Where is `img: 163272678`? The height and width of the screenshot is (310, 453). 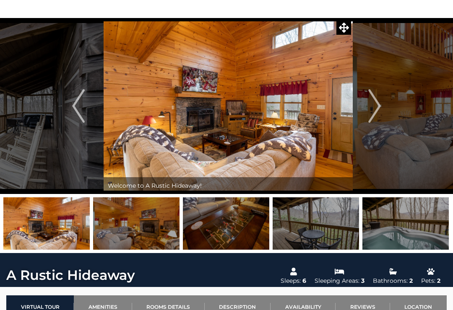 img: 163272678 is located at coordinates (47, 224).